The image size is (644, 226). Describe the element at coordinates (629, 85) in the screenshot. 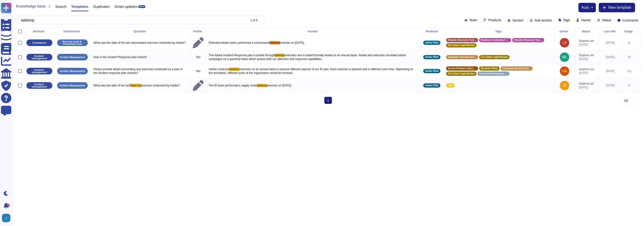

I see `div: 0` at that location.